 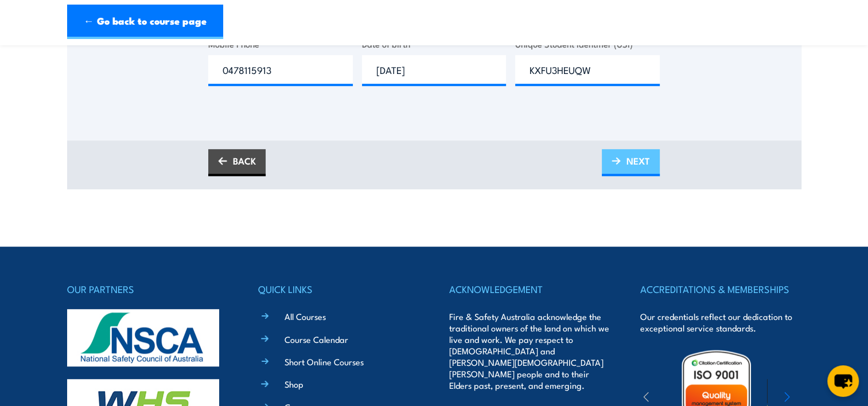 I want to click on a: Shop, so click(x=294, y=384).